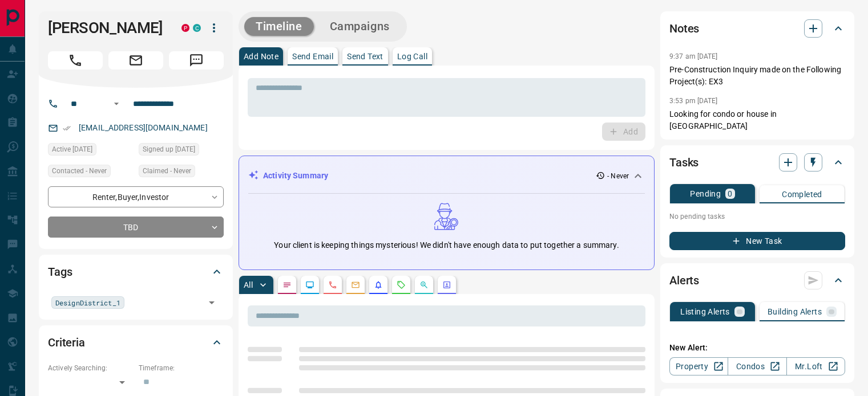  What do you see at coordinates (186, 28) in the screenshot?
I see `div: property.ca` at bounding box center [186, 28].